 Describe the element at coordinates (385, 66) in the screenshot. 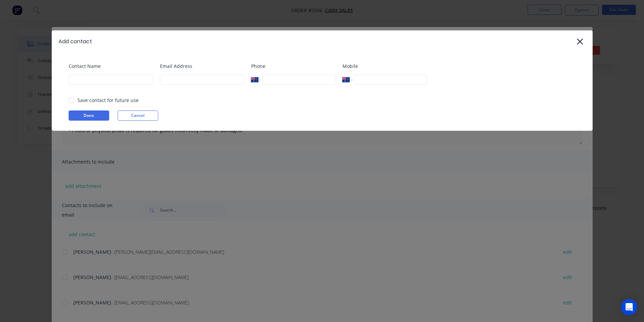

I see `label: Mobile` at that location.